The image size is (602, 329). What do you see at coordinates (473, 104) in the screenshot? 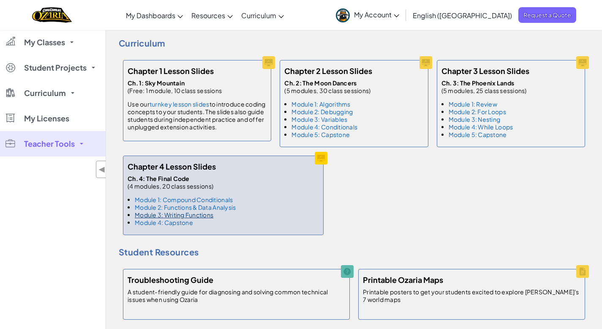
I see `a: Module 1: Review` at bounding box center [473, 104].